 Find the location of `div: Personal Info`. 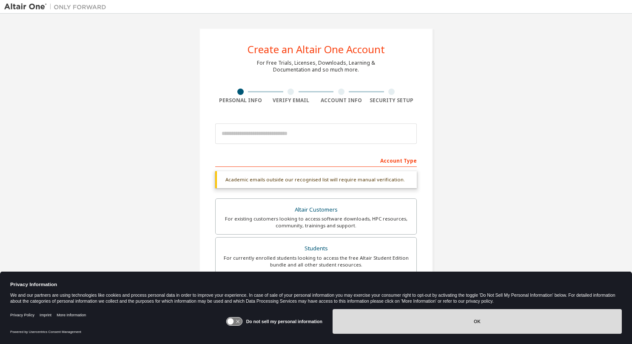

div: Personal Info is located at coordinates (240, 100).